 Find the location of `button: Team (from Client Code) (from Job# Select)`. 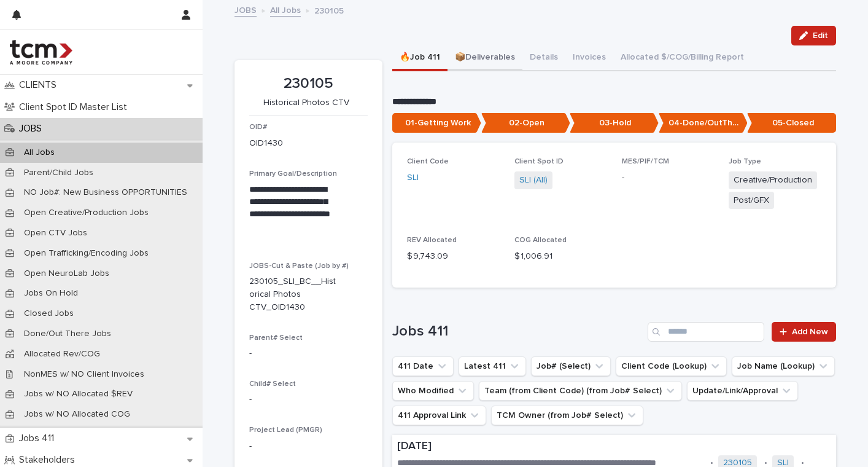

button: Team (from Client Code) (from Job# Select) is located at coordinates (581, 391).